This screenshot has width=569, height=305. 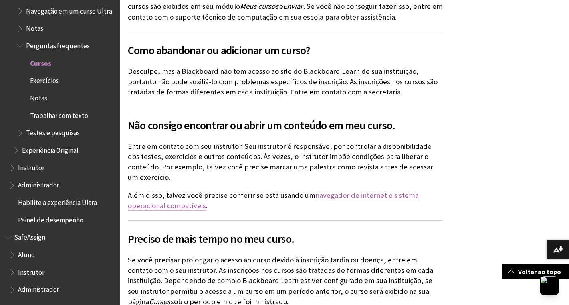 I want to click on span: Navegação em um curso Ultra, so click(x=69, y=10).